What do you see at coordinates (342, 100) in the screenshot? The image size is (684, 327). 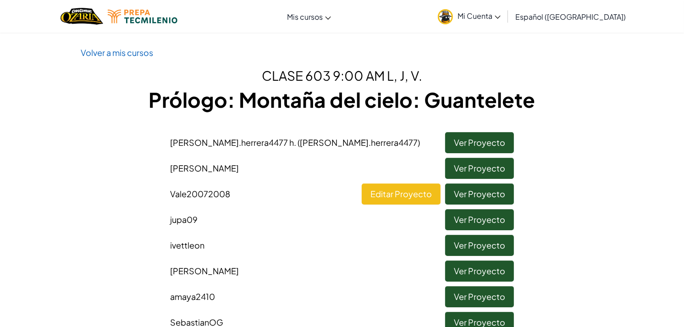 I see `h1: Prólogo: Montaña del cielo: Guantelete` at bounding box center [342, 100].